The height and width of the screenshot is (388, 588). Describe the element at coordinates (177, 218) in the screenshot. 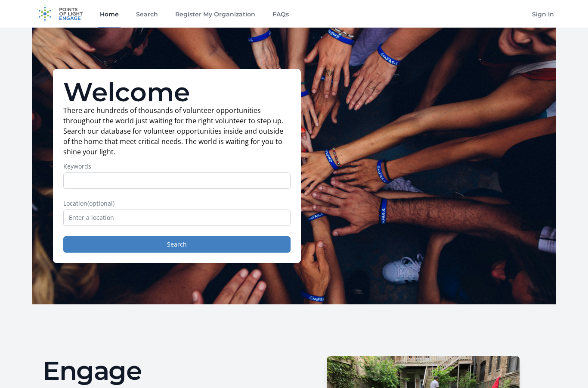

I see `input: Enter a location` at that location.